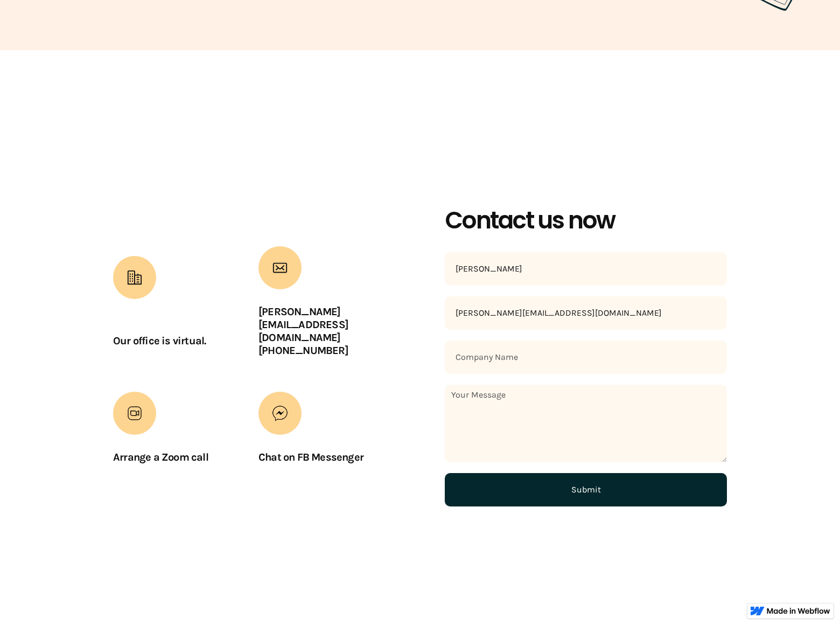  I want to click on input: Company Name, so click(586, 357).